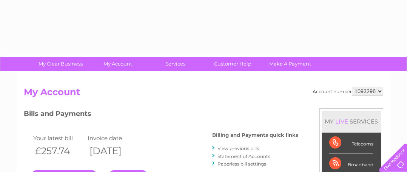 Image resolution: width=407 pixels, height=172 pixels. What do you see at coordinates (161, 115) in the screenshot?
I see `h3: Bills and Payments` at bounding box center [161, 115].